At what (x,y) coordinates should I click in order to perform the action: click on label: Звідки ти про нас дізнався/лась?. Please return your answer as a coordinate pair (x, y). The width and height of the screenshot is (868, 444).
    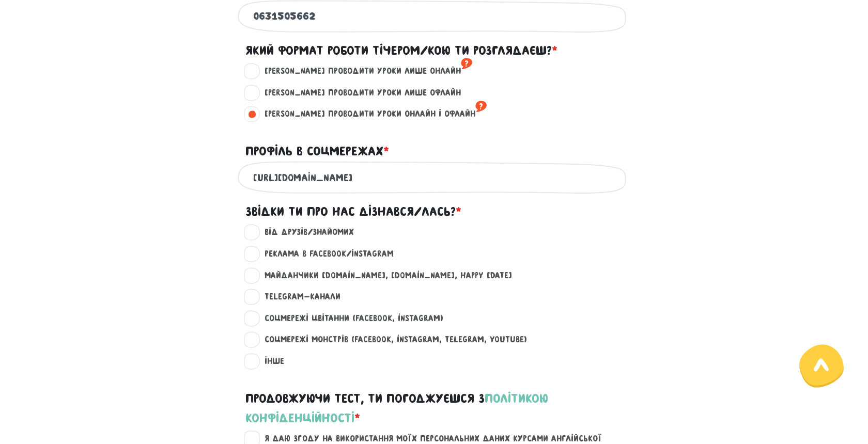
    Looking at the image, I should click on (354, 211).